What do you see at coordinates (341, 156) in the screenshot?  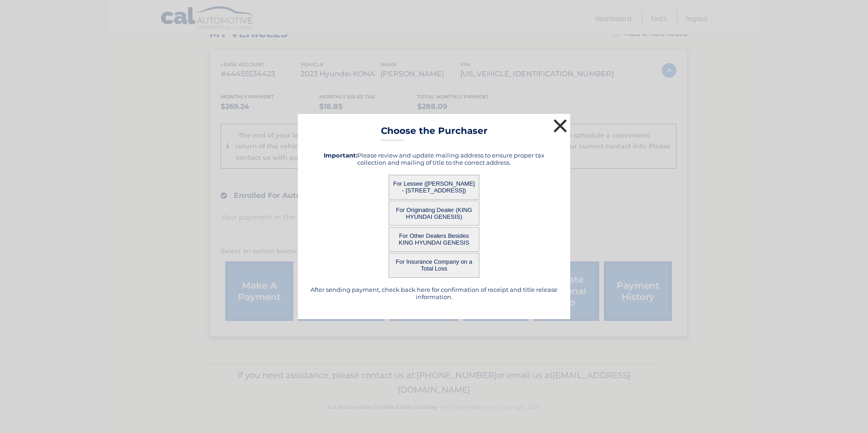 I see `strong: Important:` at bounding box center [341, 156].